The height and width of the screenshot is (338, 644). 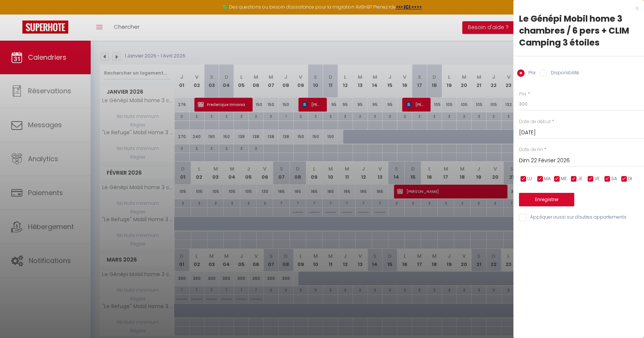 What do you see at coordinates (530, 179) in the screenshot?
I see `span: LU` at bounding box center [530, 179].